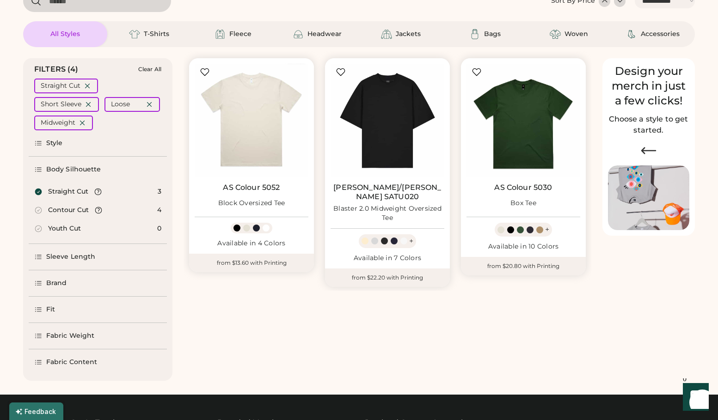 This screenshot has height=420, width=718. Describe the element at coordinates (555, 34) in the screenshot. I see `img: Woven Icon` at that location.